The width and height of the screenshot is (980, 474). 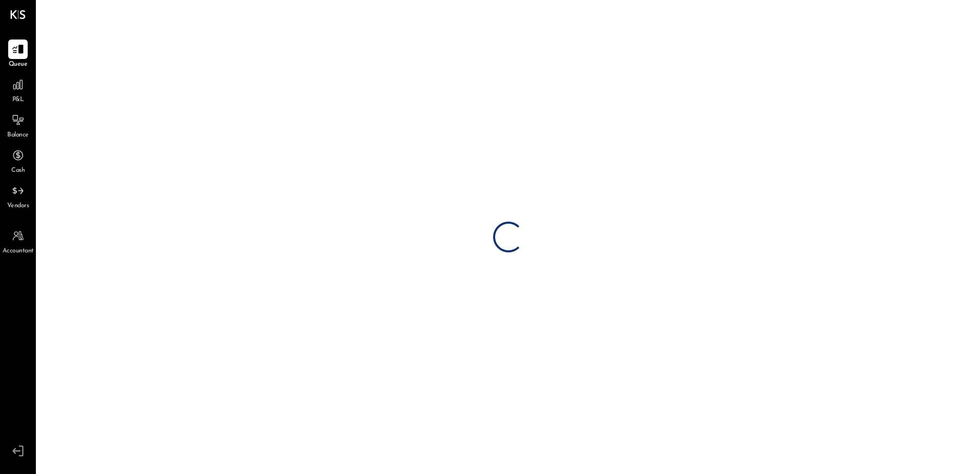 What do you see at coordinates (18, 125) in the screenshot?
I see `a: Balance` at bounding box center [18, 125].